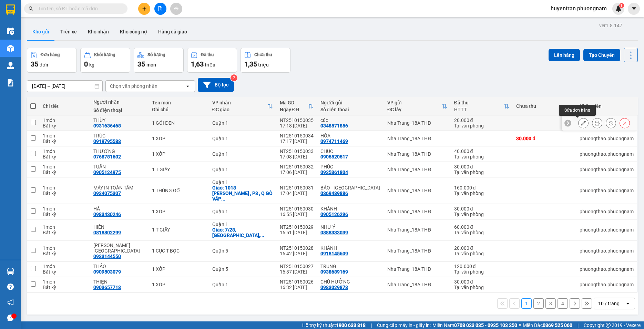 Image resolution: width=644 pixels, height=329 pixels. Describe the element at coordinates (216, 85) in the screenshot. I see `button: Bộ lọc` at that location.